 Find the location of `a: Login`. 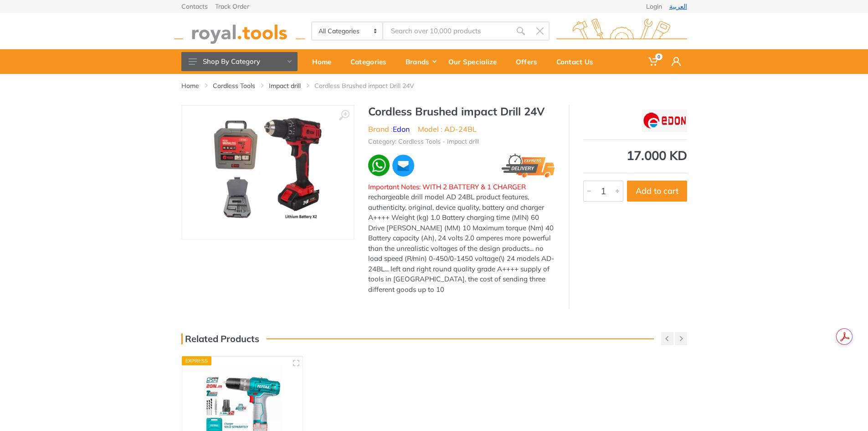

a: Login is located at coordinates (654, 7).